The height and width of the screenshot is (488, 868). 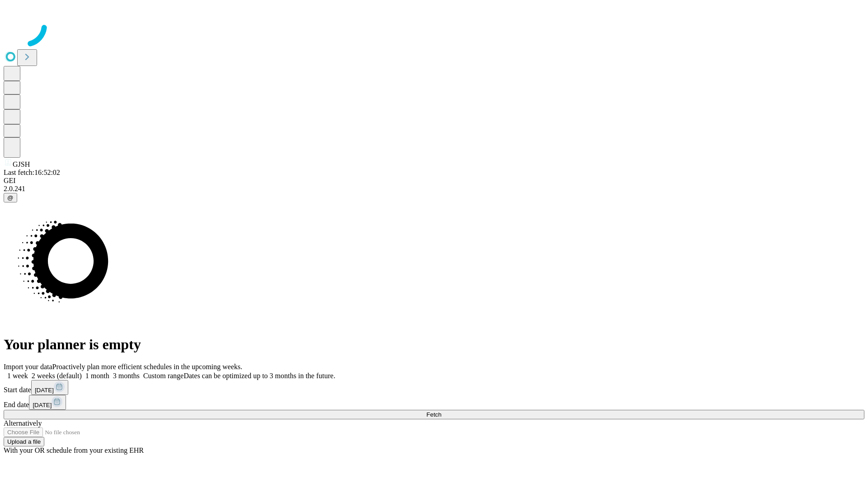 I want to click on span: With your OR schedule from your existing EHR, so click(x=74, y=450).